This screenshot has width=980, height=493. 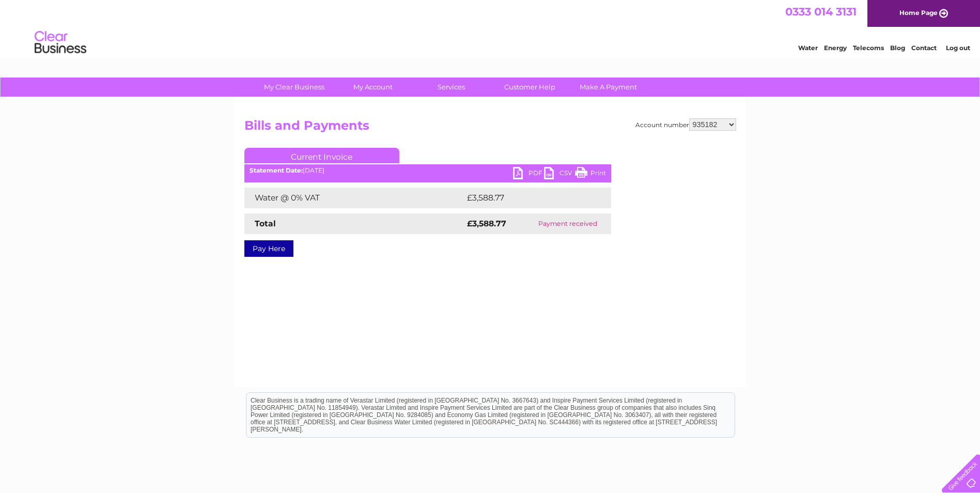 I want to click on a: 0333 014 3131, so click(x=822, y=11).